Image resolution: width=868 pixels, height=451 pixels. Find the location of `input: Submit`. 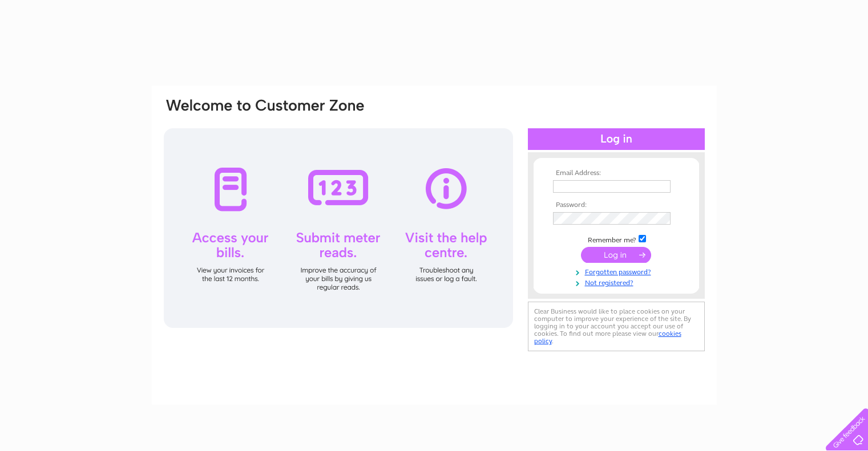

input: Submit is located at coordinates (616, 255).